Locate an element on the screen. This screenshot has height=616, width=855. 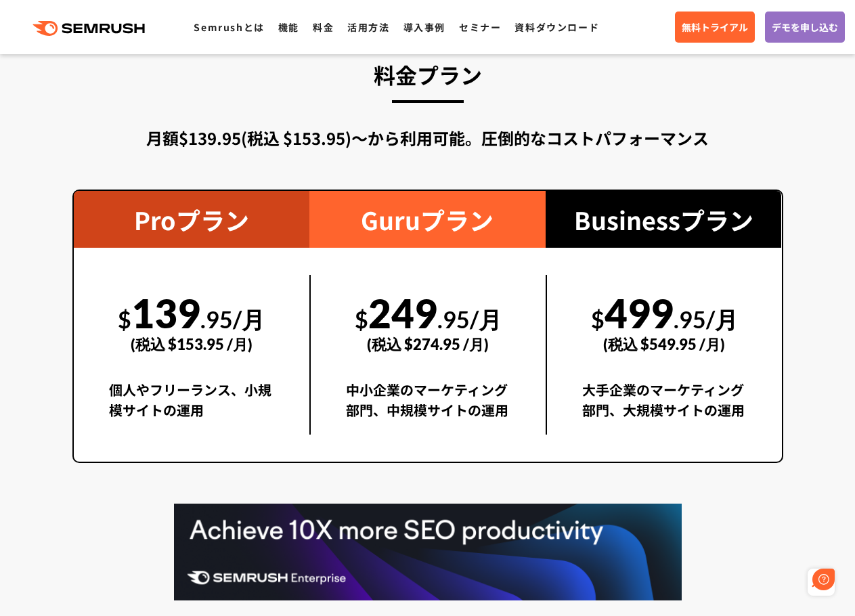
a: 無料トライアル is located at coordinates (715, 27).